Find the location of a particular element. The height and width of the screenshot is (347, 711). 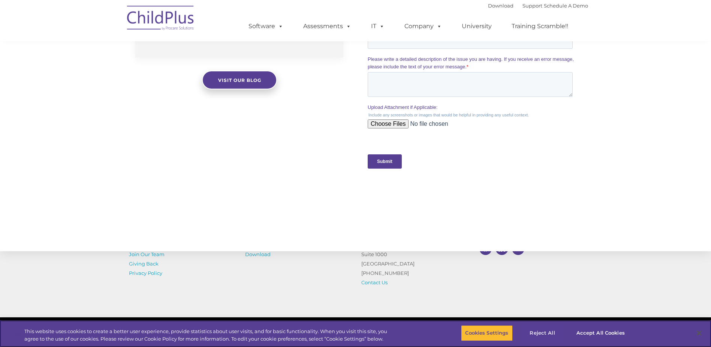

a: Contact Us is located at coordinates (375, 282).